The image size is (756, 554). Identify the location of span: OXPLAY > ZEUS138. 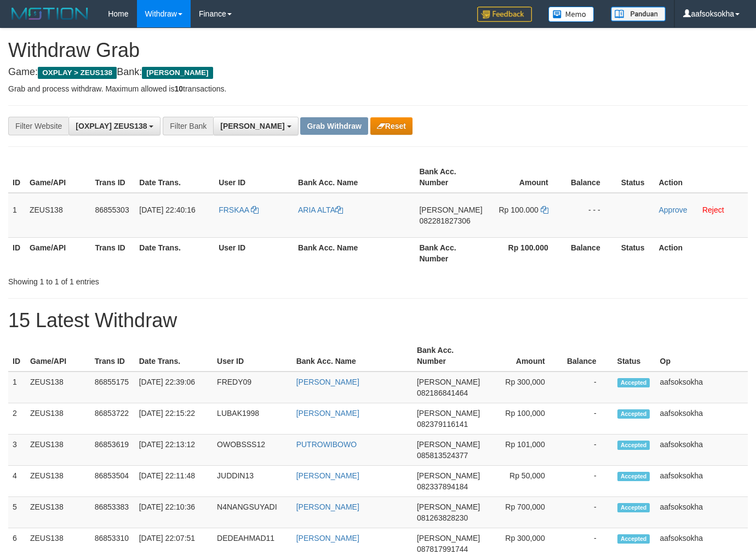
(77, 73).